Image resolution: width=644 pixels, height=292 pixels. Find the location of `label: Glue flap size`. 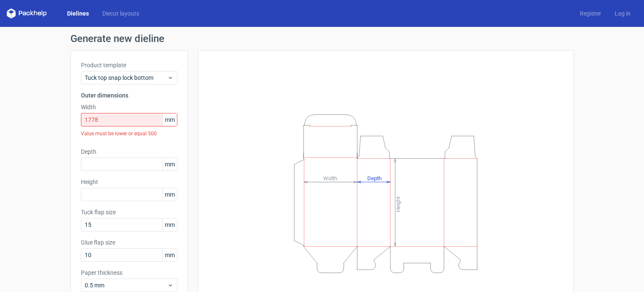

label: Glue flap size is located at coordinates (129, 242).